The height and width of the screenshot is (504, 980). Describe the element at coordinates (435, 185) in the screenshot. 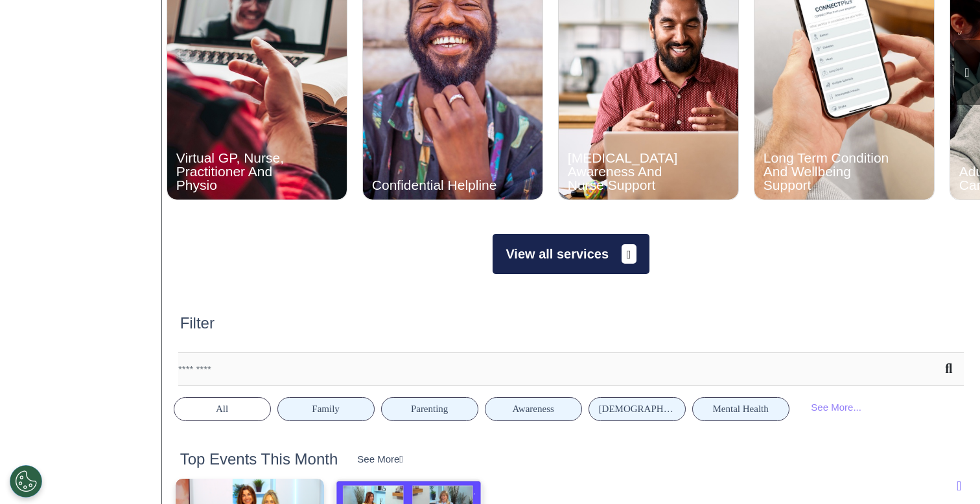

I see `div: Confidential Helpline` at that location.